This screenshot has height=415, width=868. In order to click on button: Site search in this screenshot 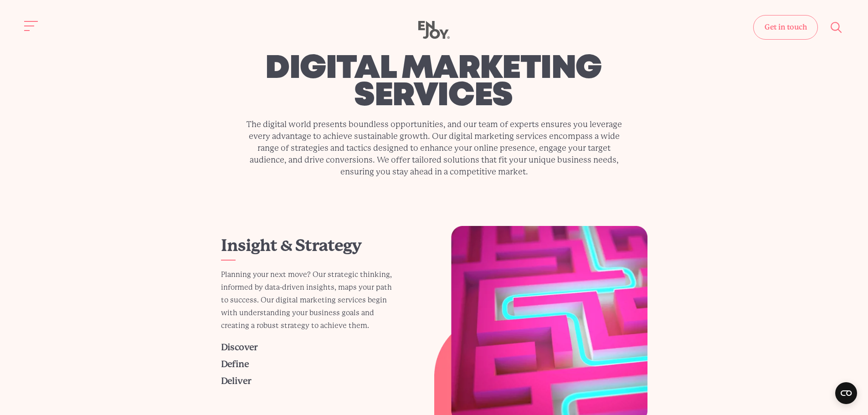, I will do `click(837, 27)`.